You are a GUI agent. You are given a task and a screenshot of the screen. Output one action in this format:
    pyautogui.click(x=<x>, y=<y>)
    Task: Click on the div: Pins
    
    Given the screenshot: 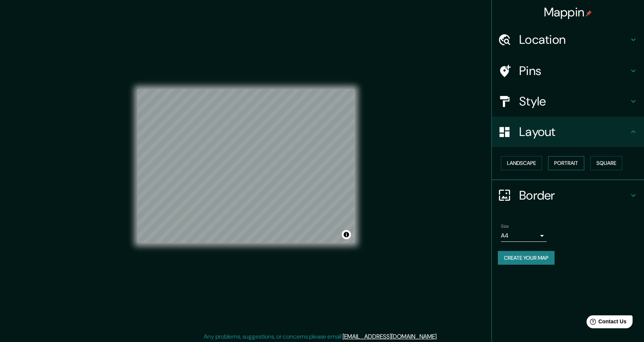 What is the action you would take?
    pyautogui.click(x=568, y=71)
    